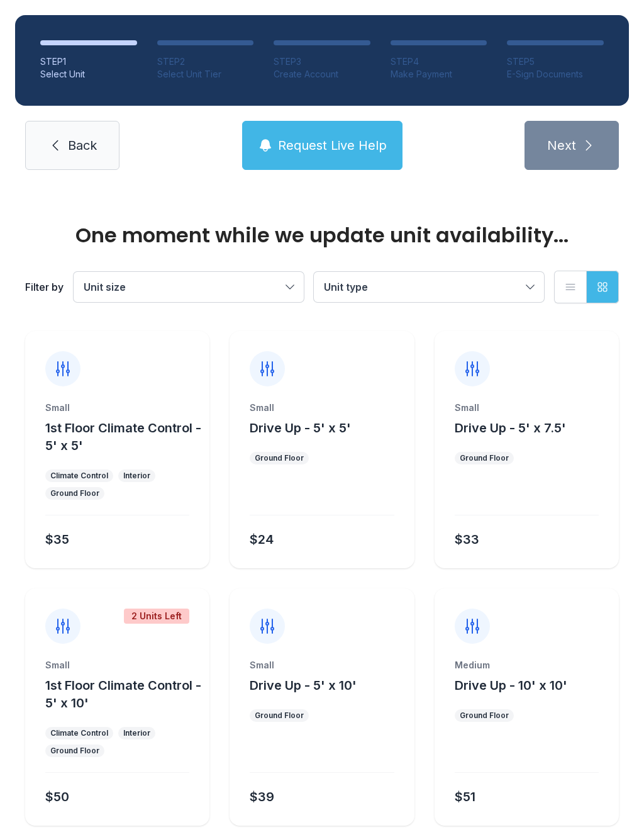 Image resolution: width=644 pixels, height=832 pixels. I want to click on div: $35, so click(57, 539).